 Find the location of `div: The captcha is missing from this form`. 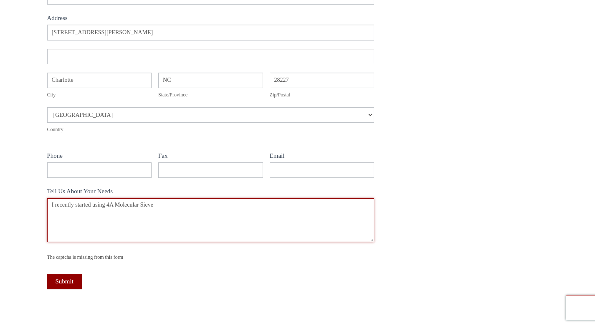

div: The captcha is missing from this form is located at coordinates (211, 257).